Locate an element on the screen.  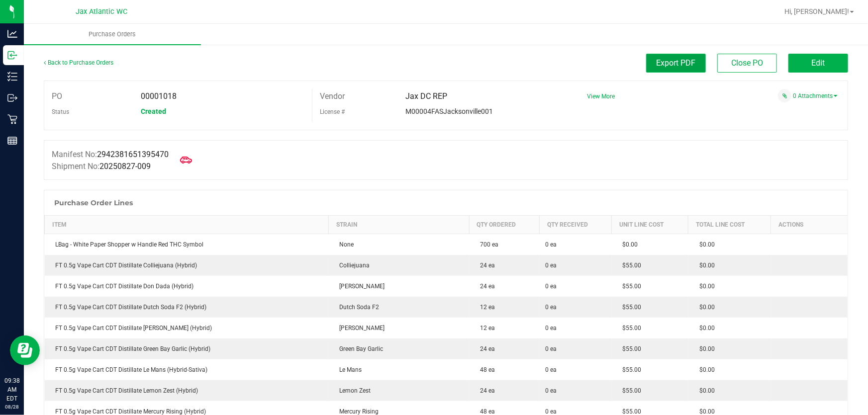
div: FT 0.5g Vape Cart CDT Distillate Dutch Soda F2 (Hybrid) is located at coordinates (187, 307).